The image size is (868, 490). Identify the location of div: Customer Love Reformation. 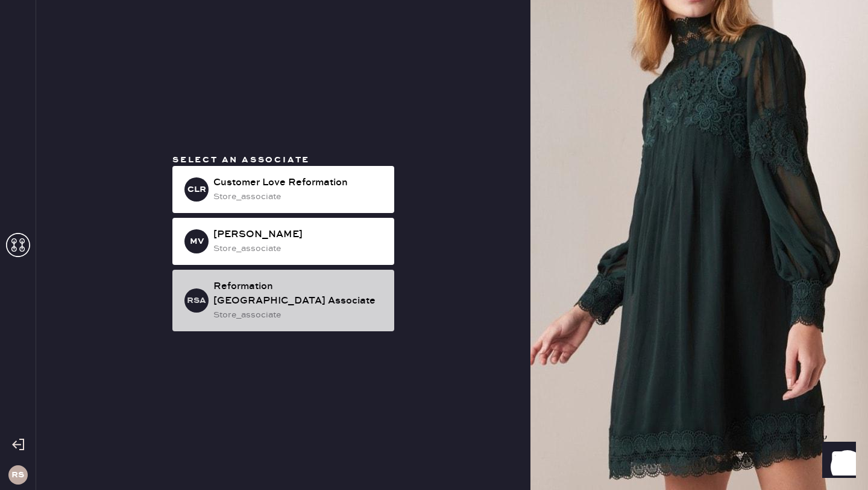
(299, 183).